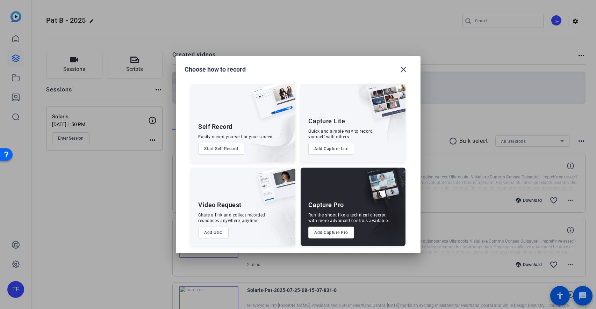 The width and height of the screenshot is (596, 309). I want to click on div: Video Request, so click(220, 205).